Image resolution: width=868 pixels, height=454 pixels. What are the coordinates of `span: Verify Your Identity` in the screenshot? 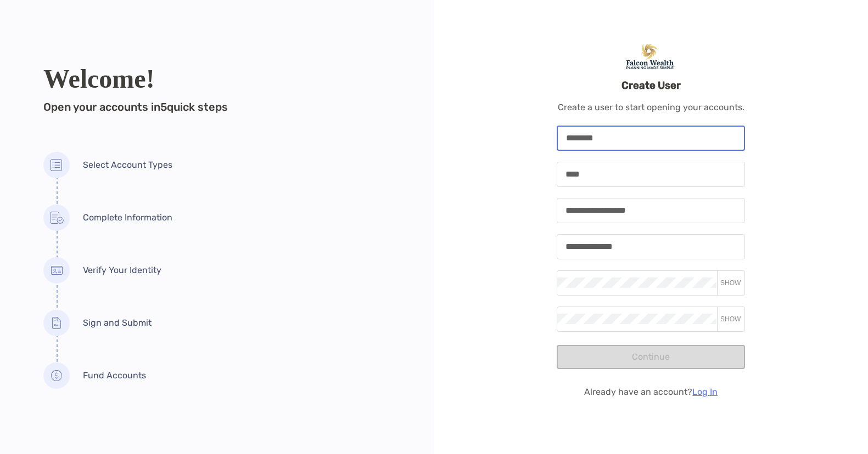 It's located at (121, 270).